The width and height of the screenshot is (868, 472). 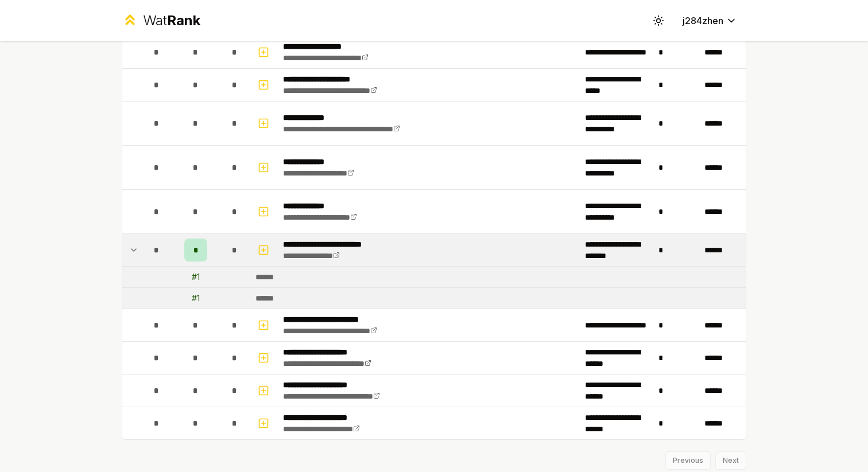 I want to click on a: WatRank, so click(x=161, y=20).